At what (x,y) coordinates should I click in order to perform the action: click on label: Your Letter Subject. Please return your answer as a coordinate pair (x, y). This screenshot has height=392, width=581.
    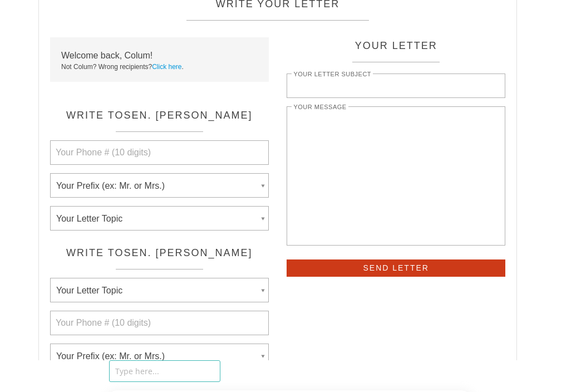
    Looking at the image, I should click on (332, 74).